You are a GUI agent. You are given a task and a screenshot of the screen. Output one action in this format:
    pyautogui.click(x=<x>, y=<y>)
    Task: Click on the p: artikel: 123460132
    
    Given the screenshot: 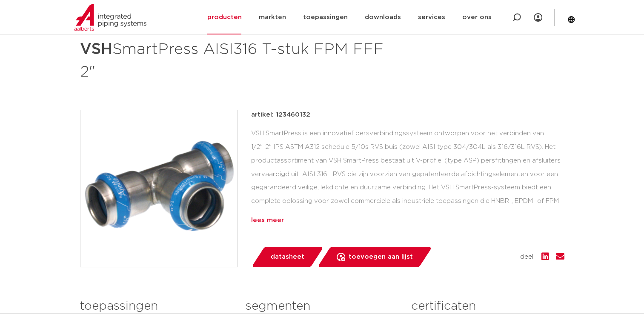 What is the action you would take?
    pyautogui.click(x=281, y=115)
    